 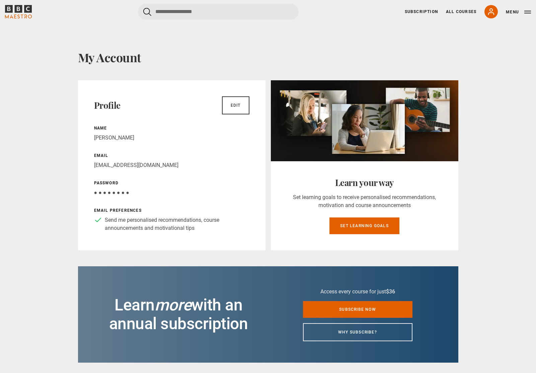 What do you see at coordinates (357, 292) in the screenshot?
I see `p: Access every course for just` at bounding box center [357, 292].